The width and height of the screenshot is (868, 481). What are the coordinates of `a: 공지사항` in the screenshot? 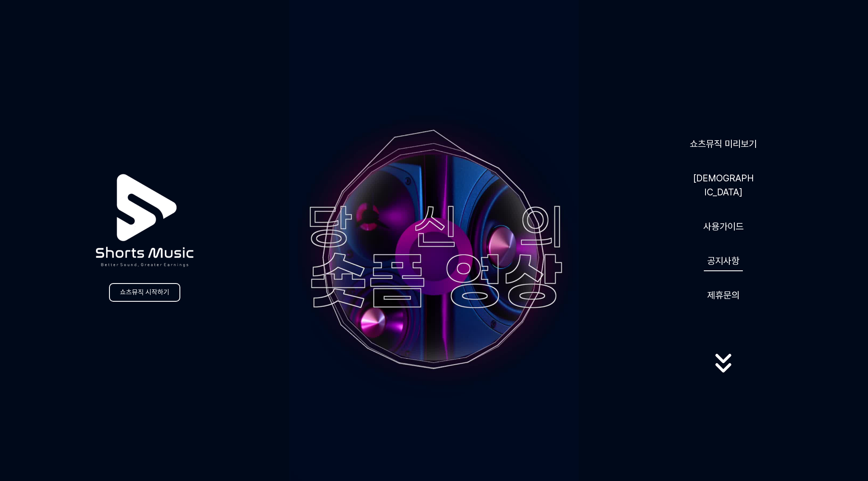 It's located at (723, 261).